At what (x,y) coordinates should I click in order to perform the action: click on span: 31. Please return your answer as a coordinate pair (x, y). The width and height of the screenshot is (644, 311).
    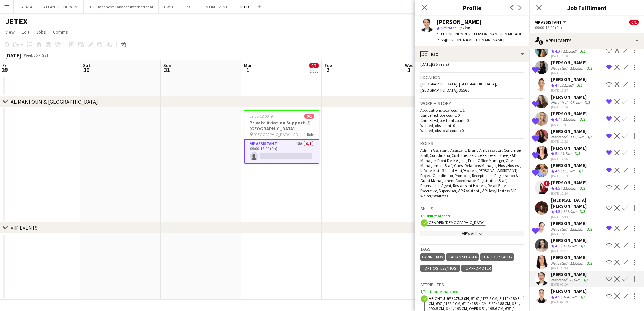
    Looking at the image, I should click on (167, 70).